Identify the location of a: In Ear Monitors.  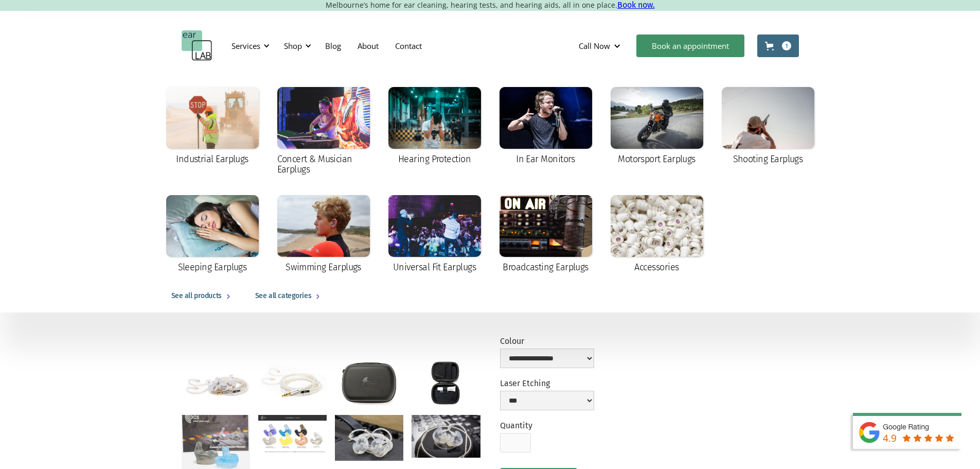
(546, 127).